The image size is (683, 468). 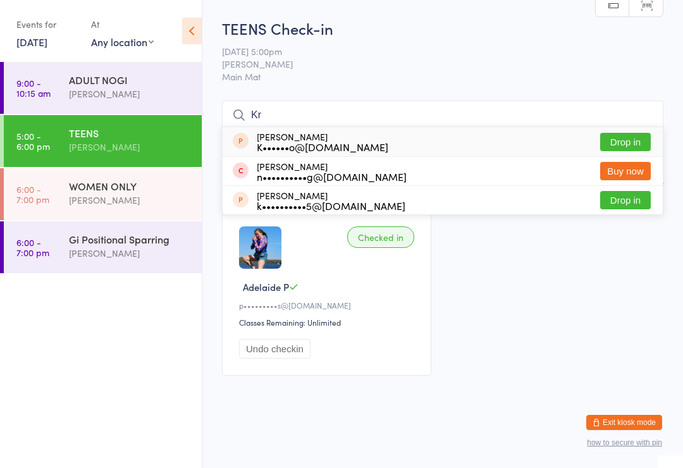 I want to click on span: Main Mat, so click(x=442, y=76).